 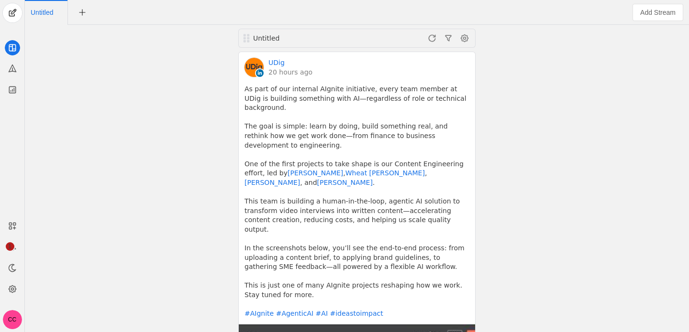 I want to click on div: Untitled, so click(x=310, y=38).